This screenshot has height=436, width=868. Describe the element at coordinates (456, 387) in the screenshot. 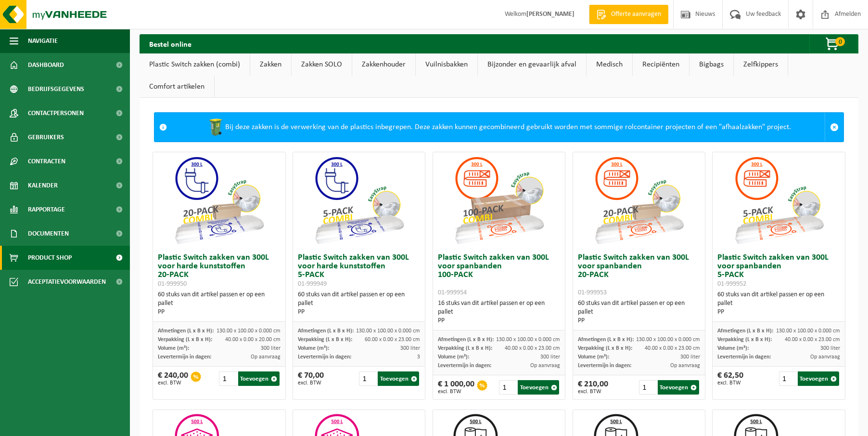

I see `div: € 1 000,00` at that location.